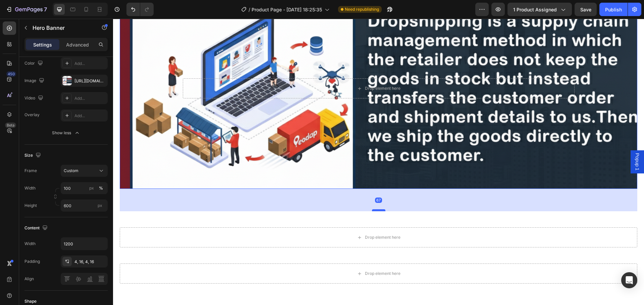 This screenshot has height=305, width=644. What do you see at coordinates (535, 9) in the screenshot?
I see `span: 1 product assigned` at bounding box center [535, 9].